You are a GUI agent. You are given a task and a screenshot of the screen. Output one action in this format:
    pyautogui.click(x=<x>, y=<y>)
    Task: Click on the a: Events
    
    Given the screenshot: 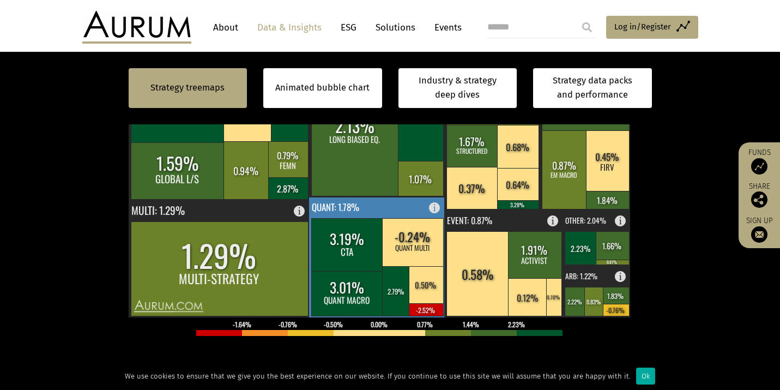 What is the action you would take?
    pyautogui.click(x=446, y=27)
    